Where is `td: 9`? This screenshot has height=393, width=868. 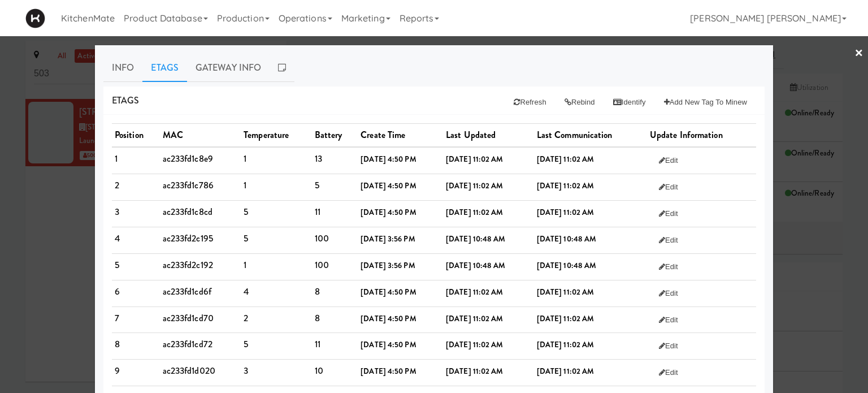 td: 9 is located at coordinates (136, 372).